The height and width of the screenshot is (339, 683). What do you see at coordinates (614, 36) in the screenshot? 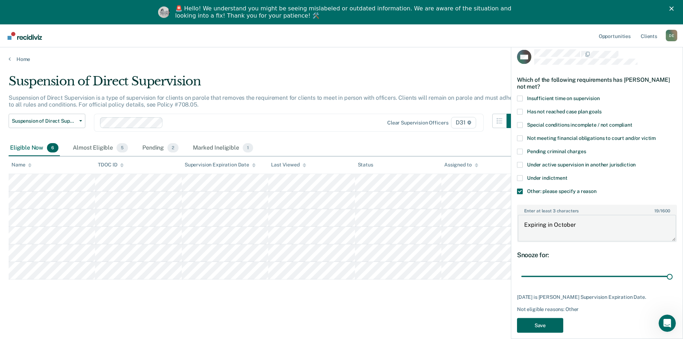
I see `a: Opportunities` at bounding box center [614, 36].